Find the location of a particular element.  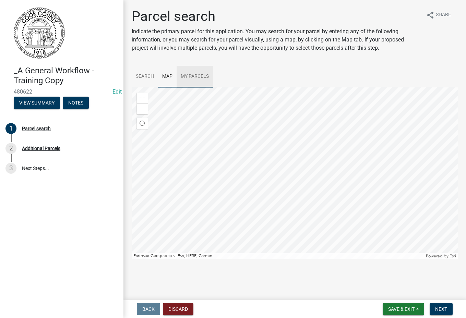

div: Additional Parcels is located at coordinates (41, 148).